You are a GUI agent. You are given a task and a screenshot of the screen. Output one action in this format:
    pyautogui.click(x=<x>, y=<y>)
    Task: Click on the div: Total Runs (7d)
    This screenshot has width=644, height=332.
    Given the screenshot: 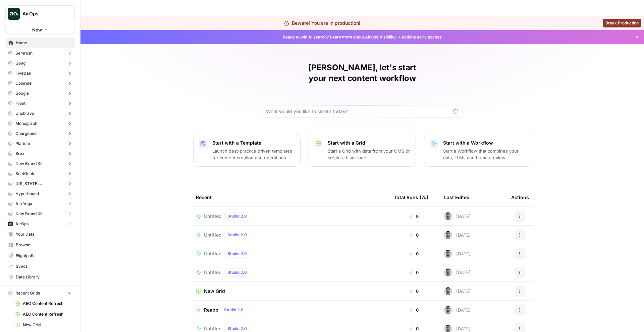 What is the action you would take?
    pyautogui.click(x=411, y=197)
    